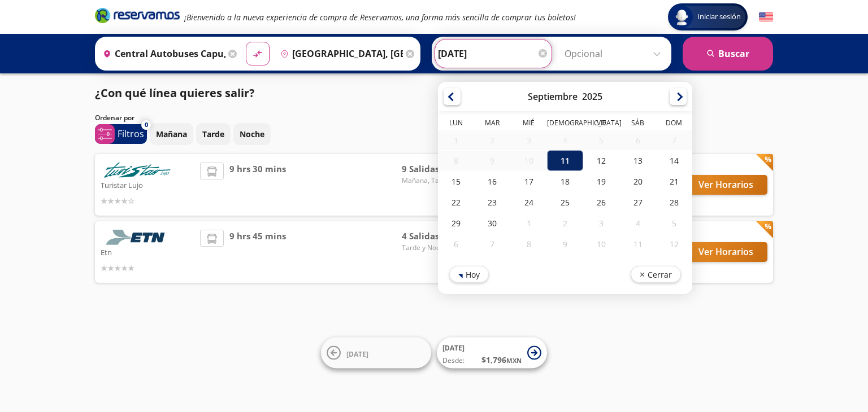  I want to click on div: 01-Oct-25, so click(529, 223).